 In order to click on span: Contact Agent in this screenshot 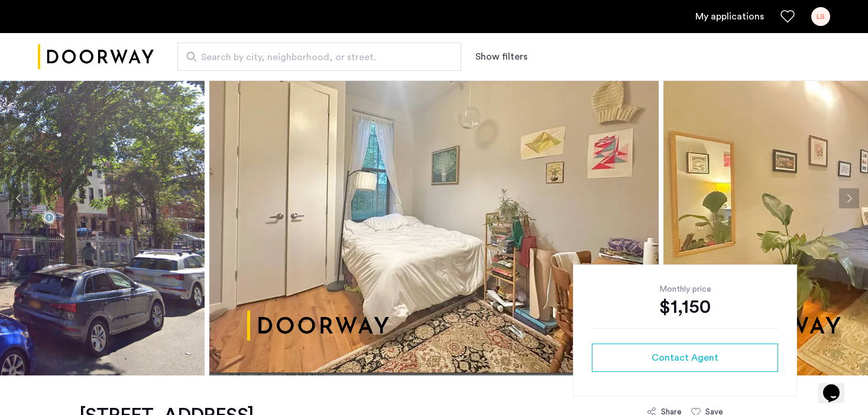, I will do `click(684, 358)`.